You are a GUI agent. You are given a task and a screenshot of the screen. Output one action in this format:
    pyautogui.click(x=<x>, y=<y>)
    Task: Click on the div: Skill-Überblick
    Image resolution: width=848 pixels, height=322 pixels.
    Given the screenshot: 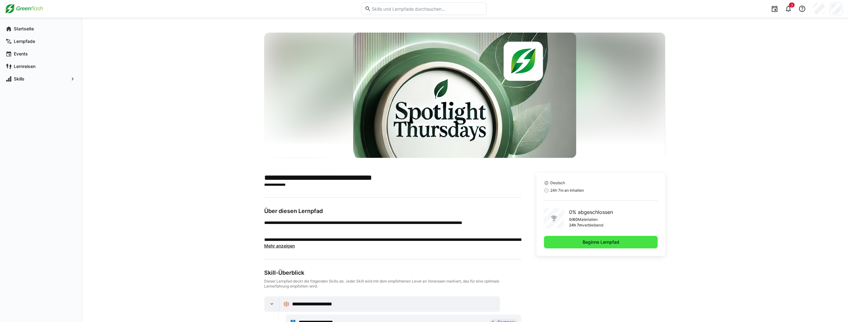 What is the action you would take?
    pyautogui.click(x=393, y=273)
    